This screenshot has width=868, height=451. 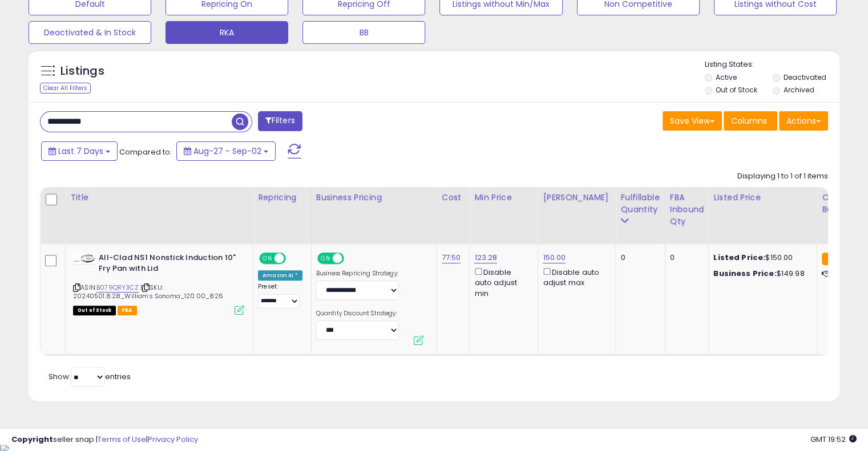 I want to click on a: B079QRY3CZ, so click(x=118, y=288).